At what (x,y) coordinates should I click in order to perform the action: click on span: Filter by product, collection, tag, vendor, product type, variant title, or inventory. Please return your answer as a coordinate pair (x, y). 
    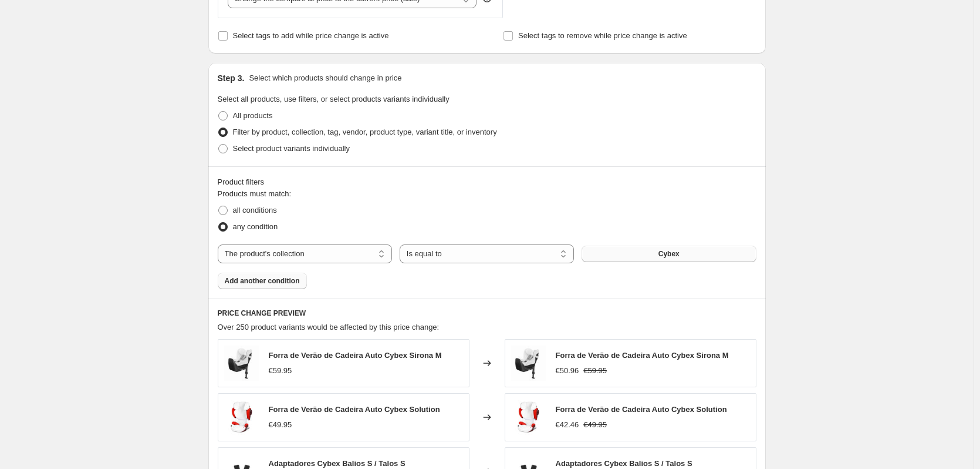
    Looking at the image, I should click on (365, 131).